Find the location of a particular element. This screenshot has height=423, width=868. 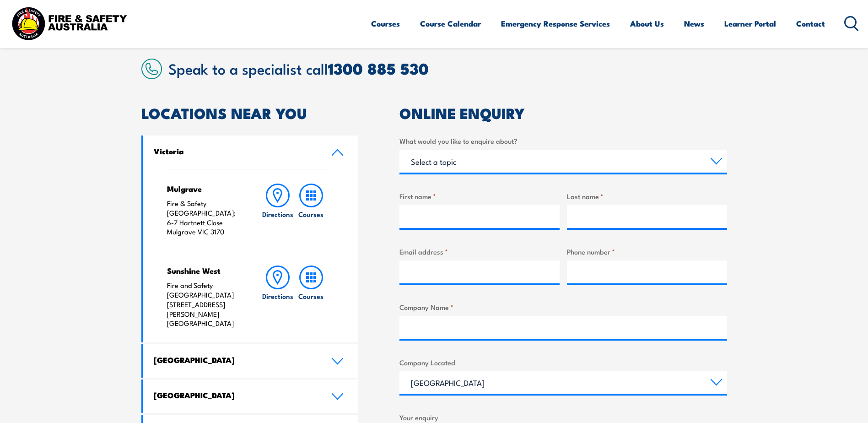

a: 1300 885 530 is located at coordinates (378, 68).